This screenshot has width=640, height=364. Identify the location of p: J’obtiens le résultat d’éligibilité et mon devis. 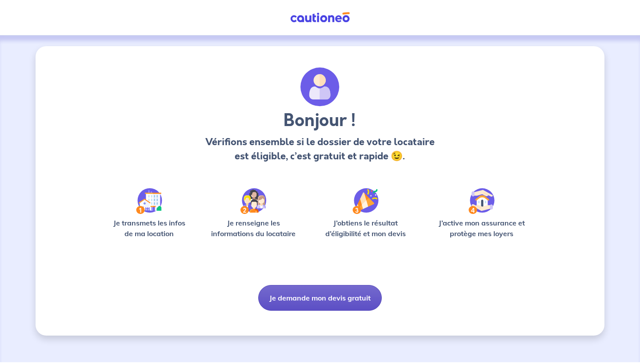
(366, 228).